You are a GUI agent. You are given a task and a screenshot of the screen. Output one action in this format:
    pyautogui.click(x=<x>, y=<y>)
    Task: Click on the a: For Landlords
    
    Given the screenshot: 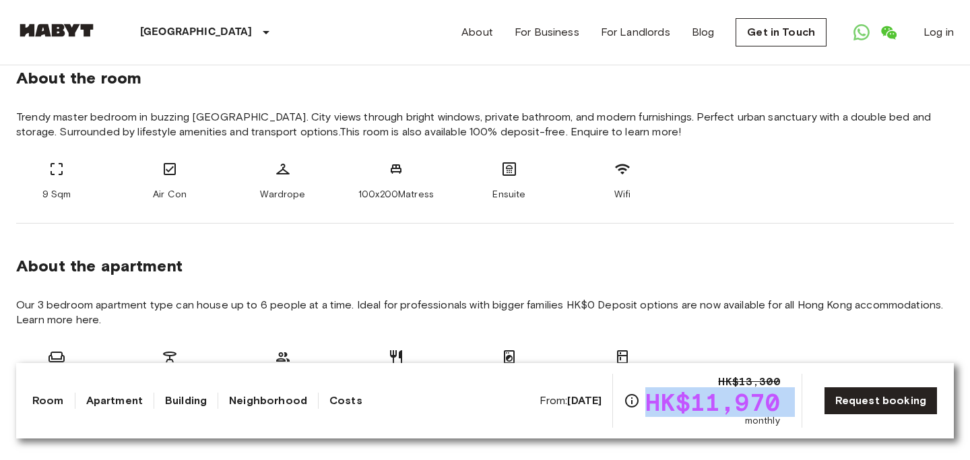 What is the action you would take?
    pyautogui.click(x=635, y=32)
    